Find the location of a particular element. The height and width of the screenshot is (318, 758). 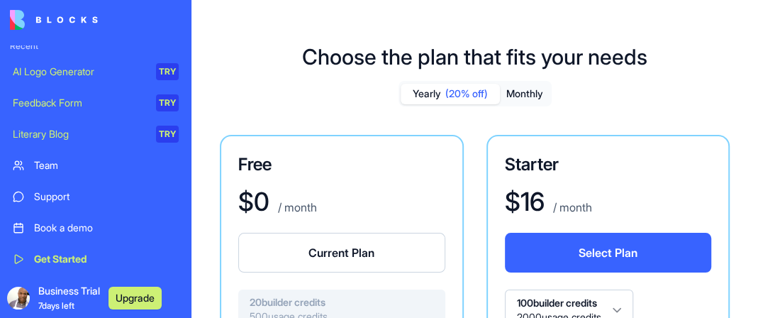

div: Support is located at coordinates (106, 196).